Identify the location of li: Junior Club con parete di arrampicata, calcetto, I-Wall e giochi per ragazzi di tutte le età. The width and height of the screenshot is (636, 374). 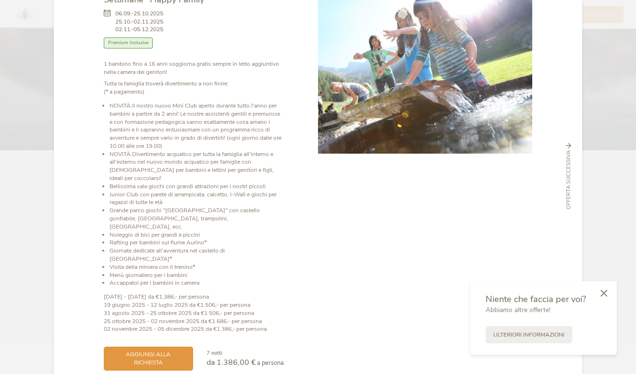
(197, 199).